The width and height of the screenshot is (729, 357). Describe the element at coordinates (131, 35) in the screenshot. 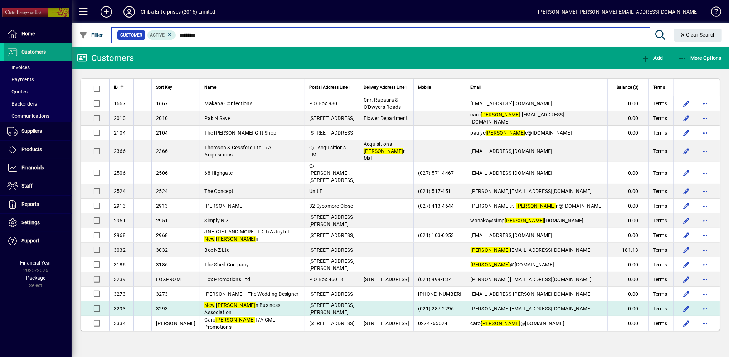

I see `span: Customer` at that location.